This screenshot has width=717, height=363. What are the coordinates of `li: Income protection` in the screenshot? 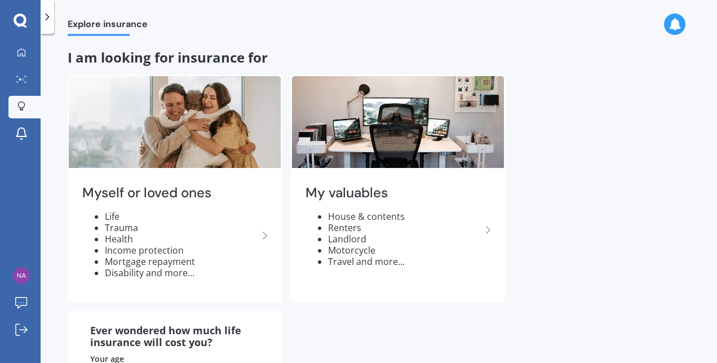 It's located at (181, 250).